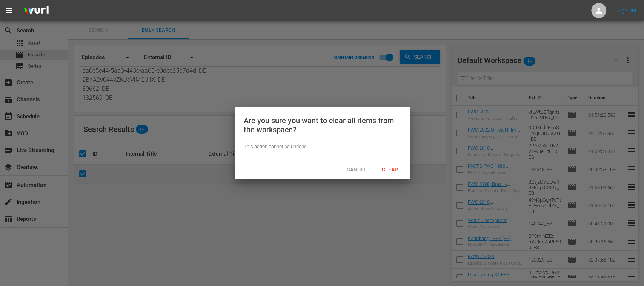 This screenshot has height=286, width=644. Describe the element at coordinates (356, 169) in the screenshot. I see `span: Cancel` at that location.